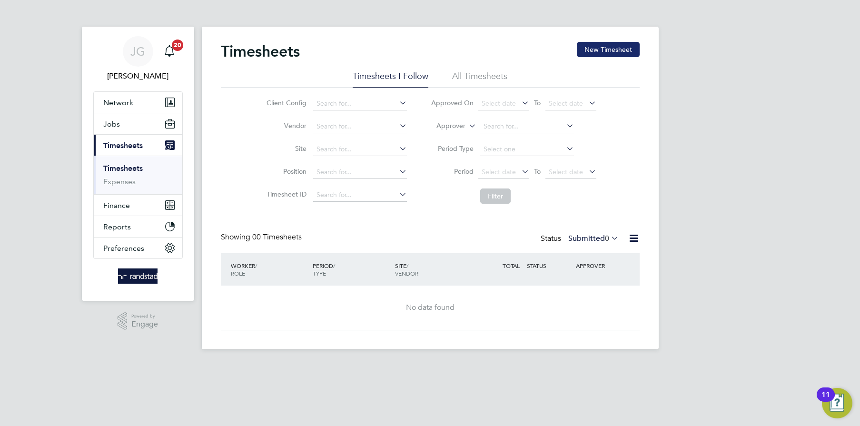  What do you see at coordinates (826, 401) in the screenshot?
I see `div: 11` at bounding box center [826, 401].